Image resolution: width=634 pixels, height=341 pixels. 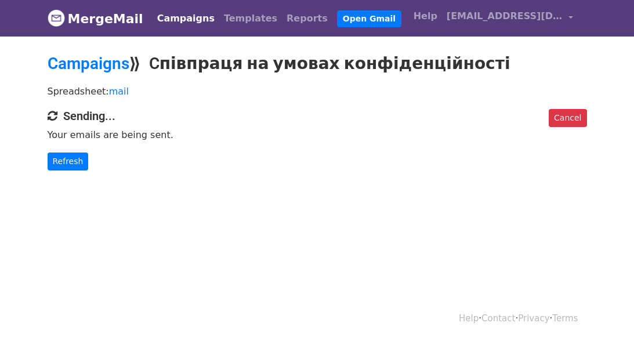 What do you see at coordinates (317, 64) in the screenshot?
I see `h2: ⟫ Cпівпраця на умовах конфіденційності` at bounding box center [317, 64].